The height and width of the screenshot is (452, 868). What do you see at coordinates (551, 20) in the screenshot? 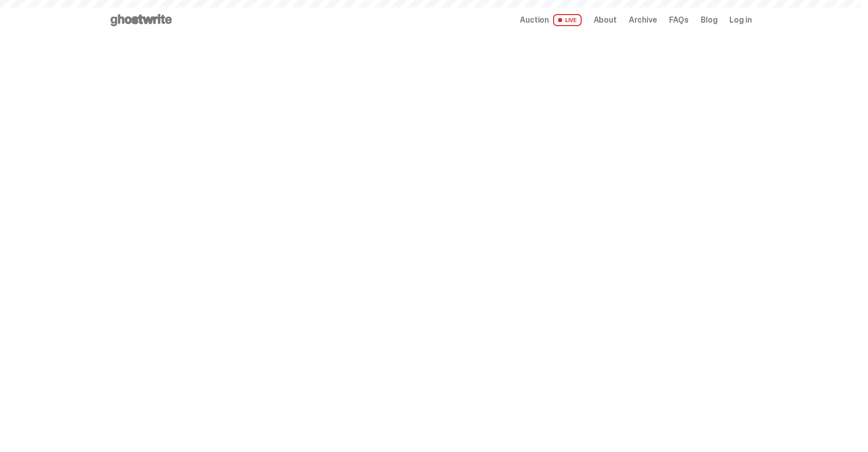
I see `a: Auction LIVE` at bounding box center [551, 20].